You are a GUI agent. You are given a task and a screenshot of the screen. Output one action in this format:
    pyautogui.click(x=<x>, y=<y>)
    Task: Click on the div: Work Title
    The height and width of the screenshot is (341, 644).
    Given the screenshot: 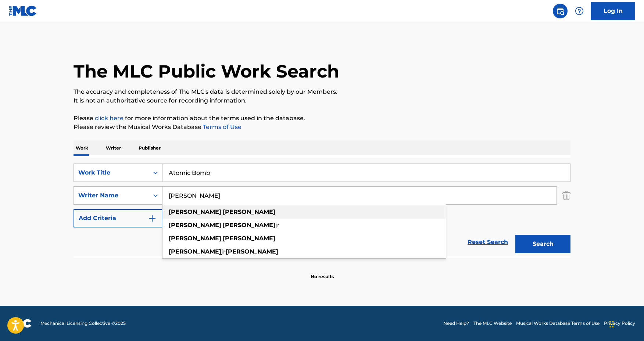 What is the action you would take?
    pyautogui.click(x=111, y=172)
    